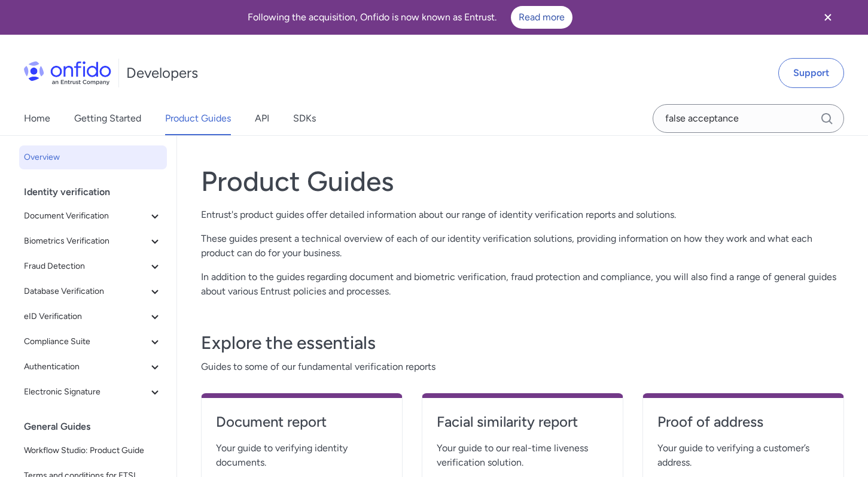 This screenshot has height=477, width=868. Describe the element at coordinates (522, 455) in the screenshot. I see `span: Your guide to our real-time liveness verification solution.` at that location.